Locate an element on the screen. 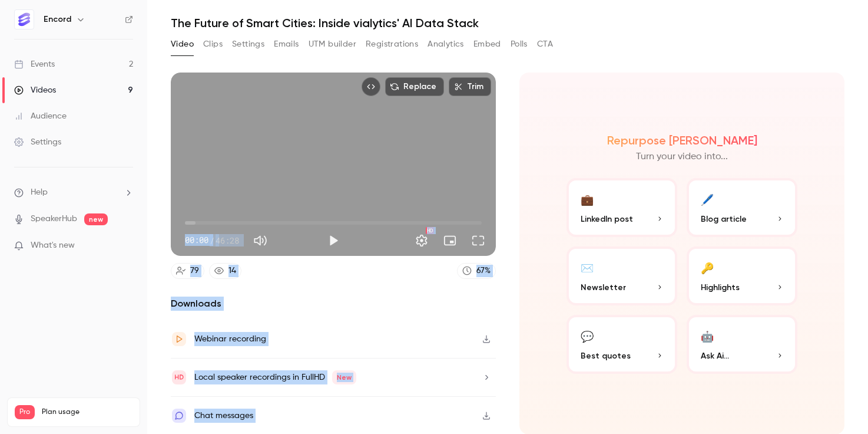 The height and width of the screenshot is (434, 868). h2: Downloads is located at coordinates (333, 304).